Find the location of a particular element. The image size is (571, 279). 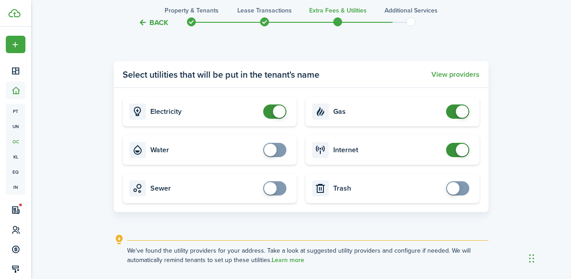

div: Drag is located at coordinates (532, 258).